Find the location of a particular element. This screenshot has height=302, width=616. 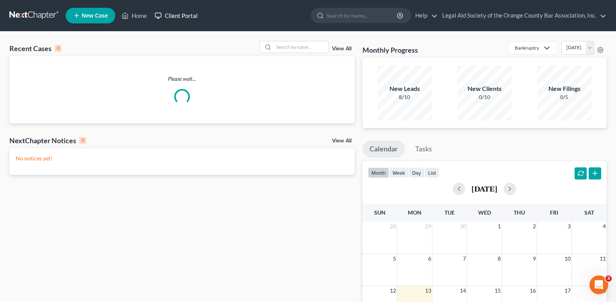

span: 1 is located at coordinates (499, 227).